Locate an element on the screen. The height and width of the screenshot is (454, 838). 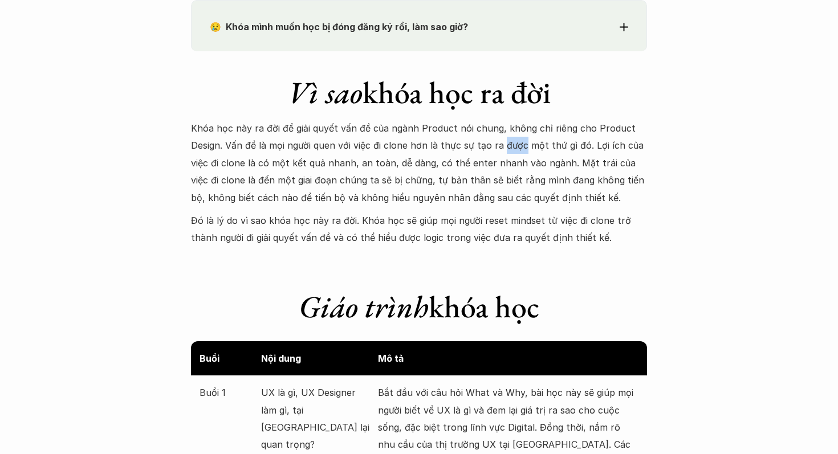
strong: Nội dung is located at coordinates (281, 358).